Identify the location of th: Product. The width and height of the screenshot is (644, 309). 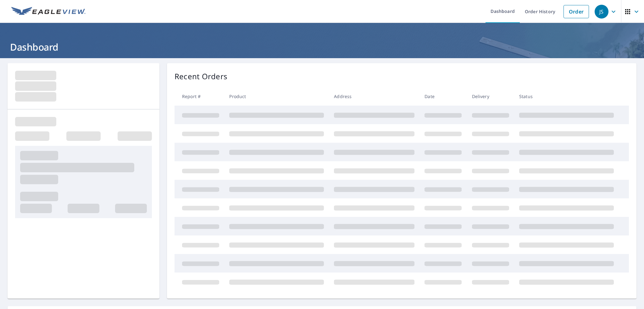
(276, 96).